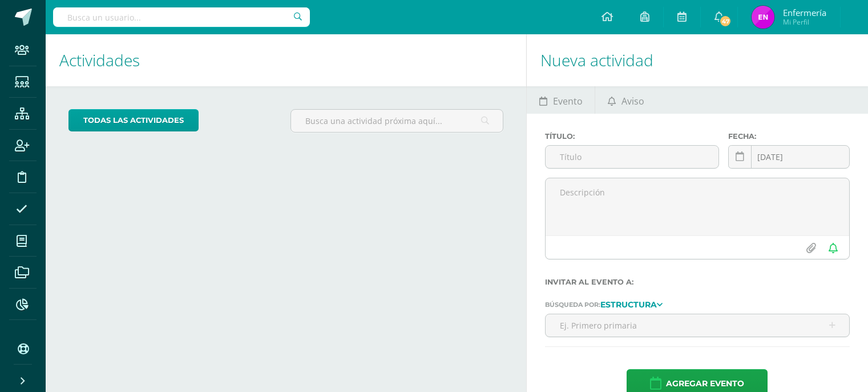 Image resolution: width=868 pixels, height=392 pixels. I want to click on span: Evento, so click(568, 101).